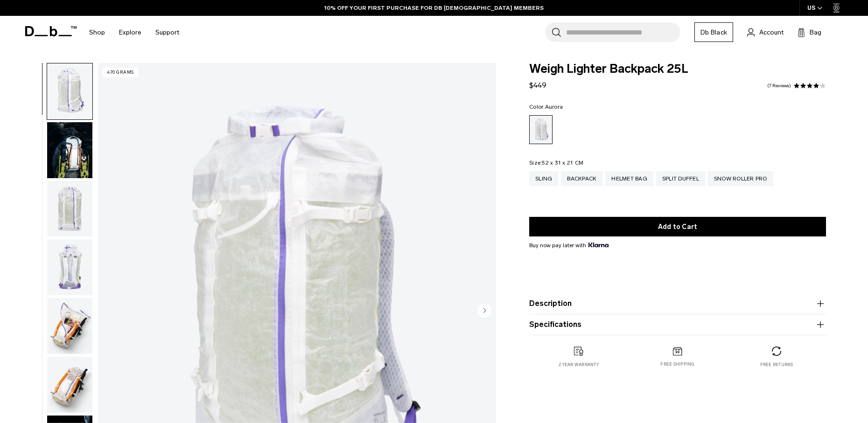 The width and height of the screenshot is (868, 423). I want to click on nav: Main Navigation, so click(134, 33).